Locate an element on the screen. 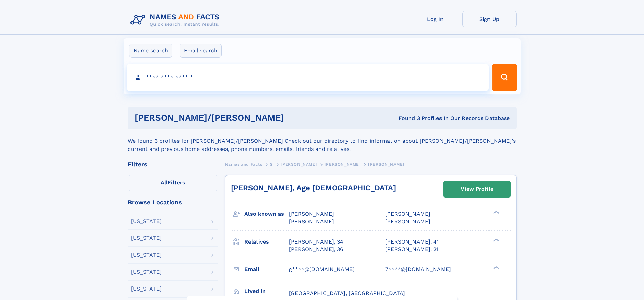 The width and height of the screenshot is (644, 300). a: View Profile is located at coordinates (477, 189).